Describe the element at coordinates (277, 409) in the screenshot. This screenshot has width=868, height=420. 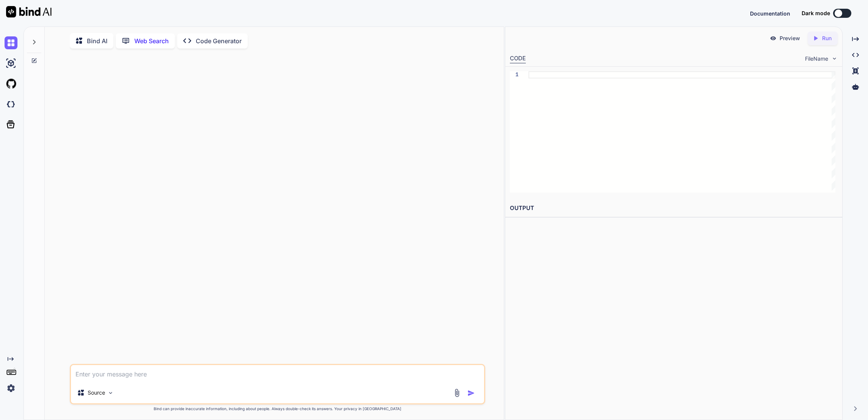
I see `p: Bind can provide inaccurate information, including about people. Always double-check its answers....` at that location.